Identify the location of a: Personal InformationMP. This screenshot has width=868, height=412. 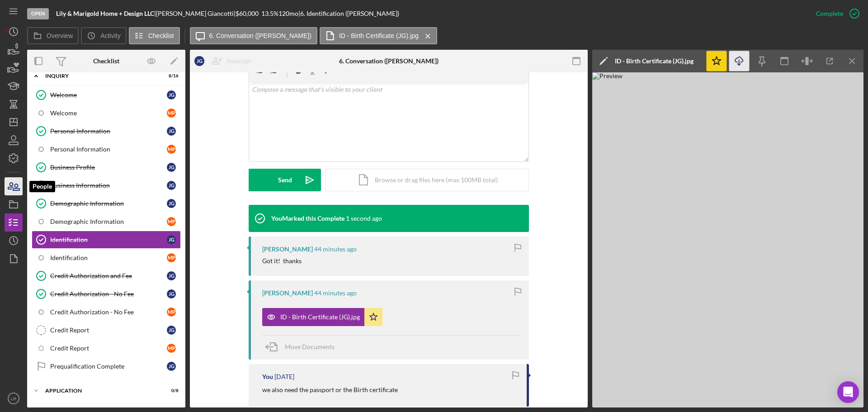
(107, 149).